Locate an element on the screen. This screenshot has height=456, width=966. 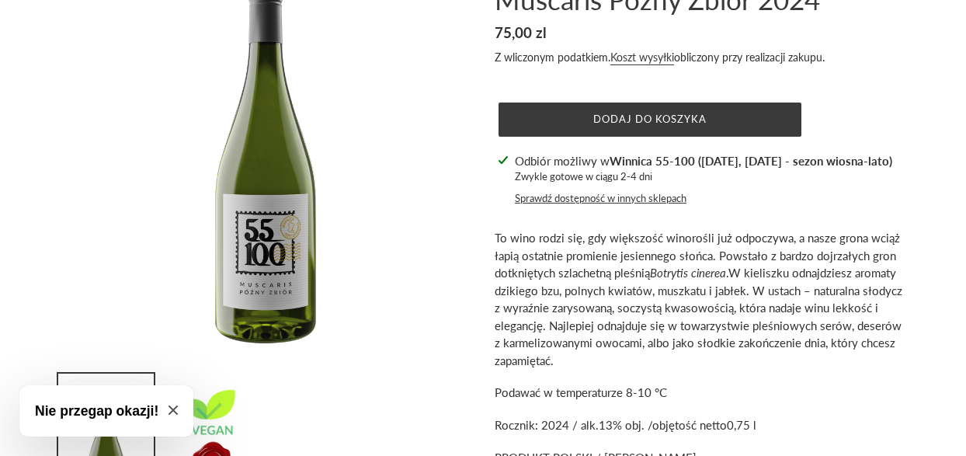
button: Sprawdź dostępność w innych sklepach is located at coordinates (600, 199).